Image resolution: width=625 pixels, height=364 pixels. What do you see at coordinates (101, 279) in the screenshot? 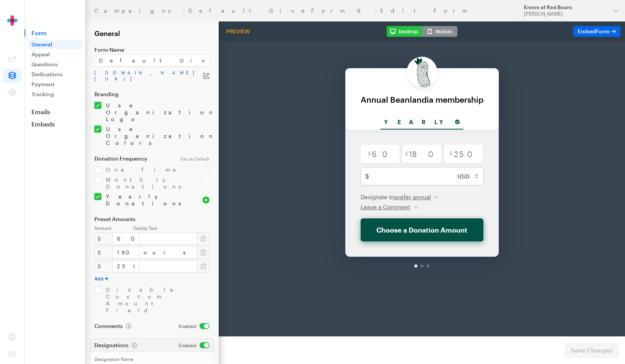
I see `button: Add` at bounding box center [101, 279].